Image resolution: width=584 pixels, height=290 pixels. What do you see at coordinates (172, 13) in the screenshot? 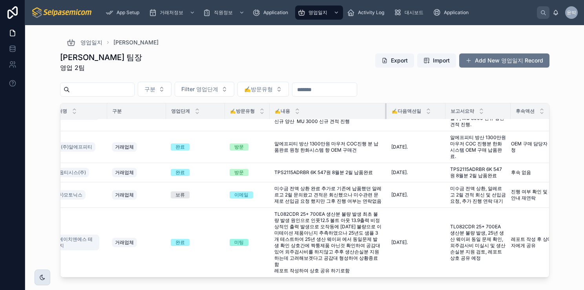
I see `span: 거래처정보` at bounding box center [172, 13].